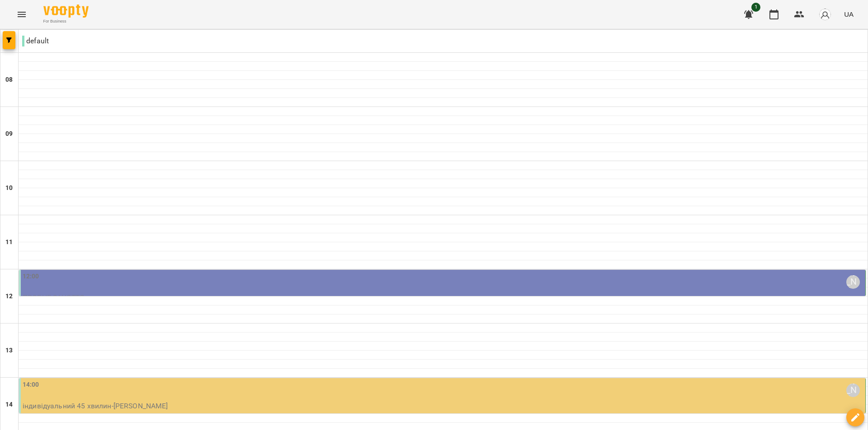  What do you see at coordinates (9, 188) in the screenshot?
I see `h6: 10` at bounding box center [9, 188].